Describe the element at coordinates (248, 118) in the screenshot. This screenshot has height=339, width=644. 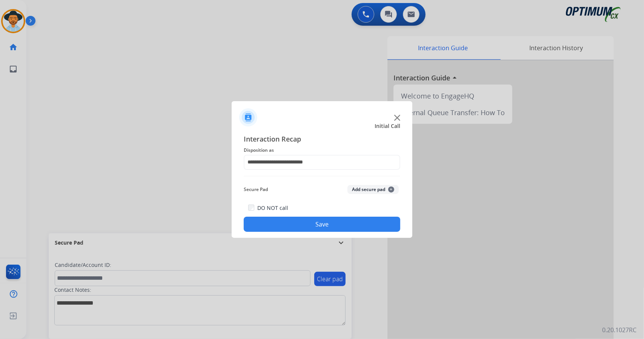
I see `img: contactIcon` at that location.